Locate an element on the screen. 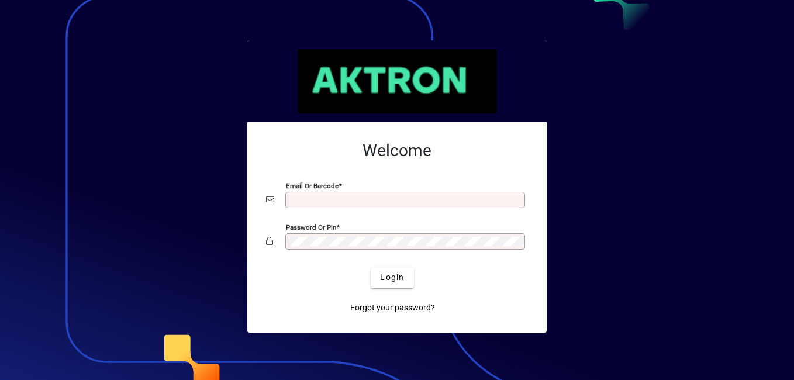  mat-label: Email or Barcode is located at coordinates (312, 185).